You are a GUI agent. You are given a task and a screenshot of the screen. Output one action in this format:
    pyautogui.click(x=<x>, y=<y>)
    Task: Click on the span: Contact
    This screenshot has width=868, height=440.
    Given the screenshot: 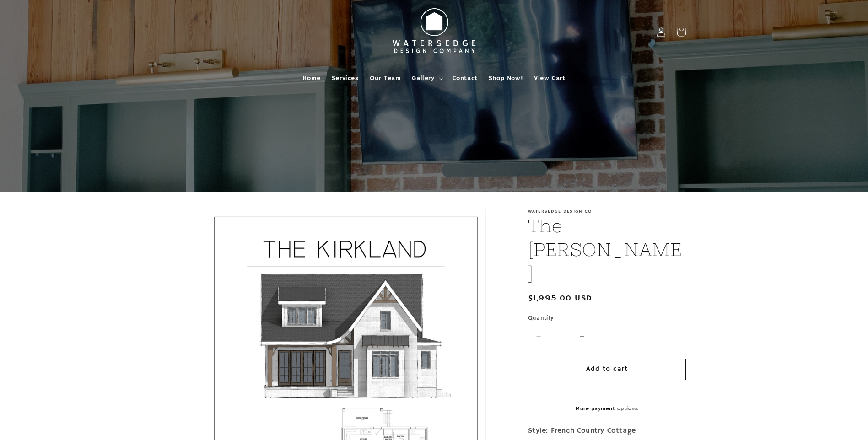 What is the action you would take?
    pyautogui.click(x=465, y=78)
    